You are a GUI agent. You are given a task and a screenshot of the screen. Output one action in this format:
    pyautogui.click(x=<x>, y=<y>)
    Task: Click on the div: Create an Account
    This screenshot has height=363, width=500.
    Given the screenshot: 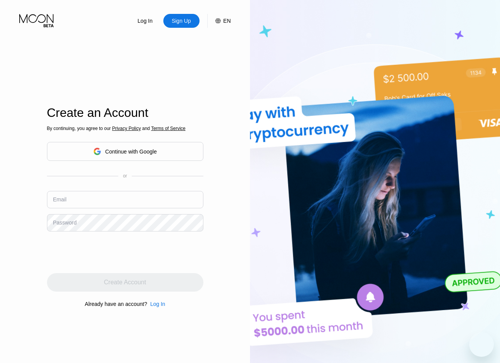 What is the action you would take?
    pyautogui.click(x=125, y=113)
    